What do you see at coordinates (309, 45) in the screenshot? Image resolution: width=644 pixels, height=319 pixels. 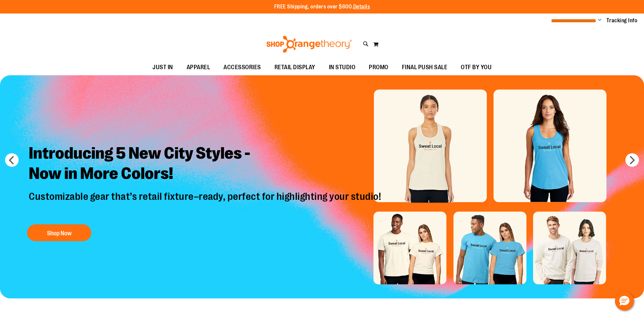 I see `img: Shop Orangetheory` at bounding box center [309, 45].